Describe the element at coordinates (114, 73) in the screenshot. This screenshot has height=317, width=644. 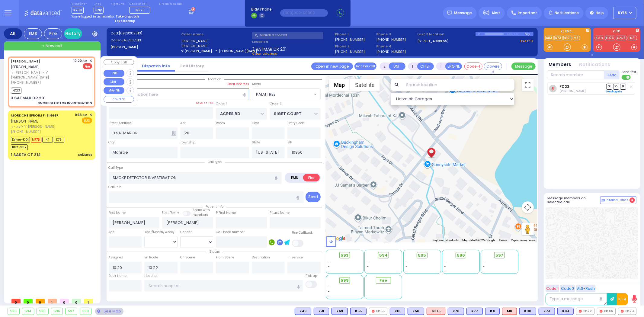
I see `button: UNIT` at that location.